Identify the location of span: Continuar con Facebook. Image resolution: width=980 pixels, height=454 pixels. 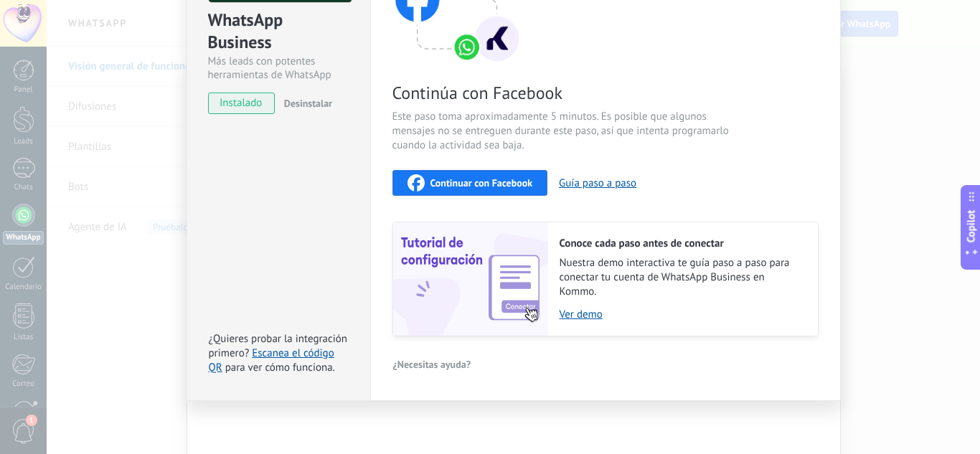
(482, 183).